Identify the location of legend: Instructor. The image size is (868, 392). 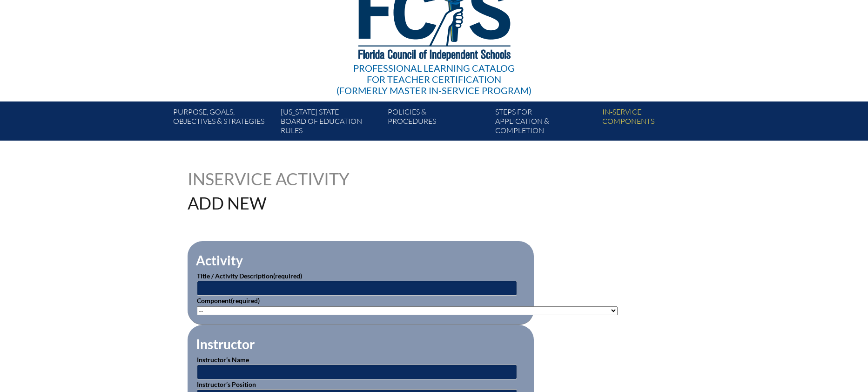
(225, 344).